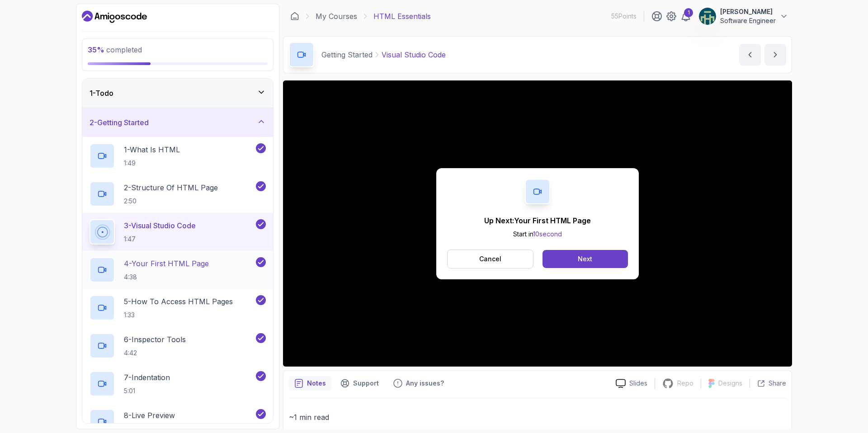 This screenshot has width=868, height=433. What do you see at coordinates (419, 383) in the screenshot?
I see `button: Feedback button` at bounding box center [419, 383].